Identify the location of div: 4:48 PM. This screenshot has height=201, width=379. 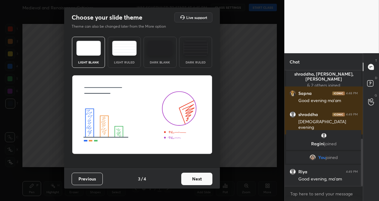
(352, 93).